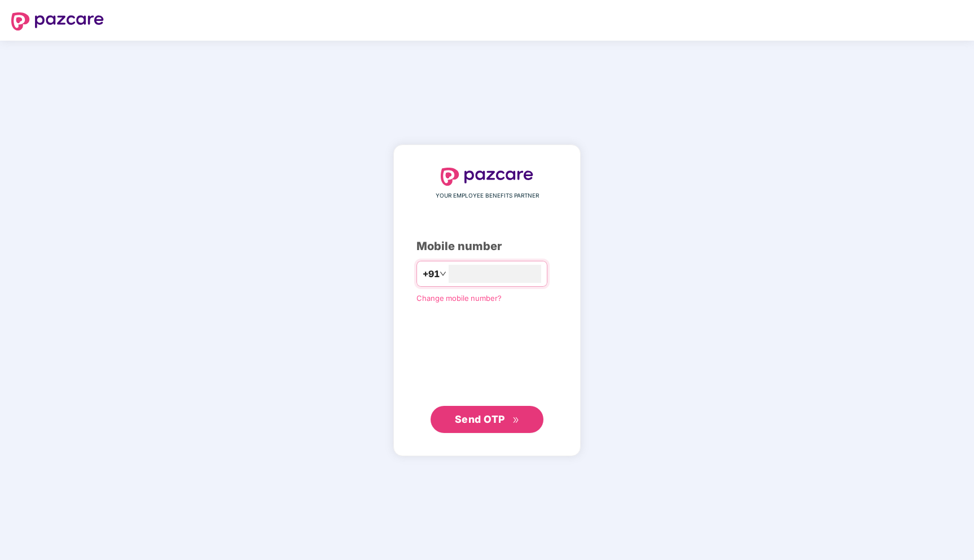 This screenshot has height=560, width=974. What do you see at coordinates (459, 298) in the screenshot?
I see `a: Change mobile number?` at bounding box center [459, 298].